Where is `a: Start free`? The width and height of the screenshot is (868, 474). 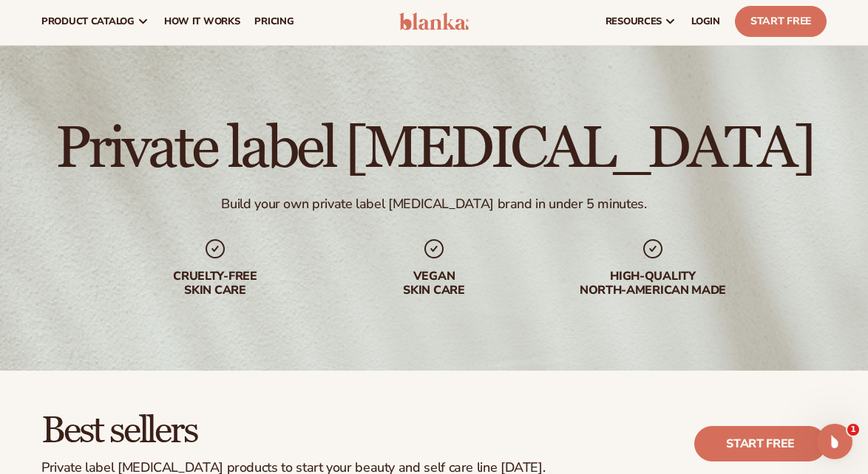
a: Start free is located at coordinates (760, 444).